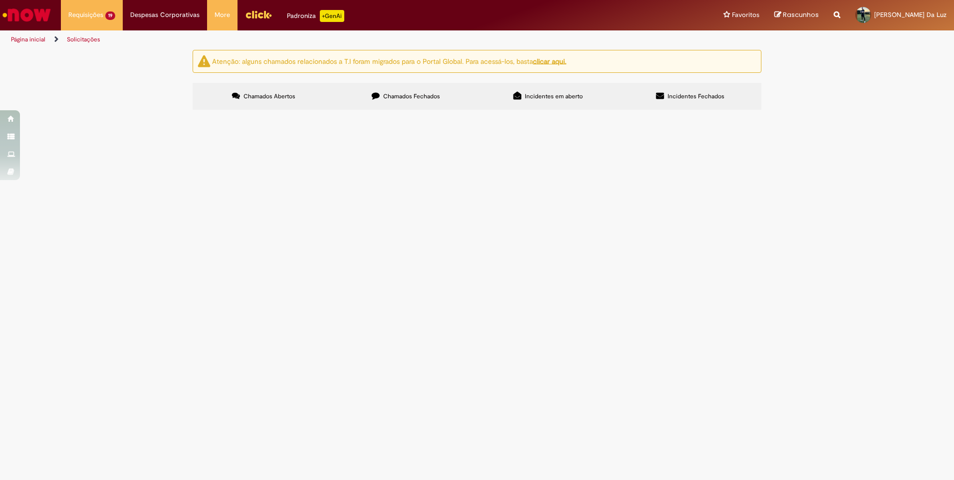  What do you see at coordinates (86, 15) in the screenshot?
I see `span: Requisições` at bounding box center [86, 15].